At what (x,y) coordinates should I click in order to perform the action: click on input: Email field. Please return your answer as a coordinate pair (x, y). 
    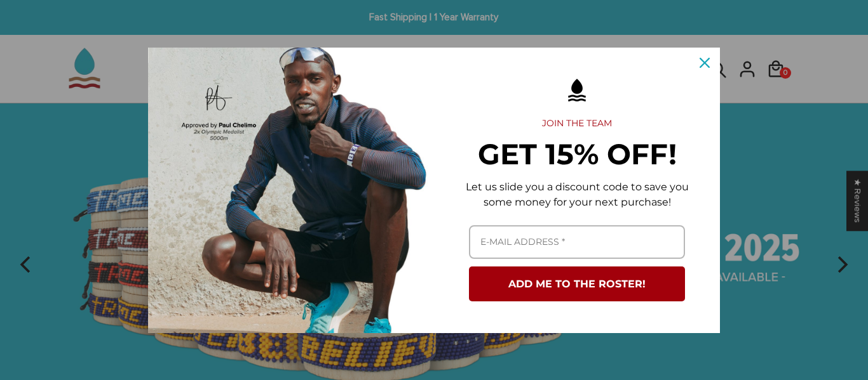
    Looking at the image, I should click on (577, 242).